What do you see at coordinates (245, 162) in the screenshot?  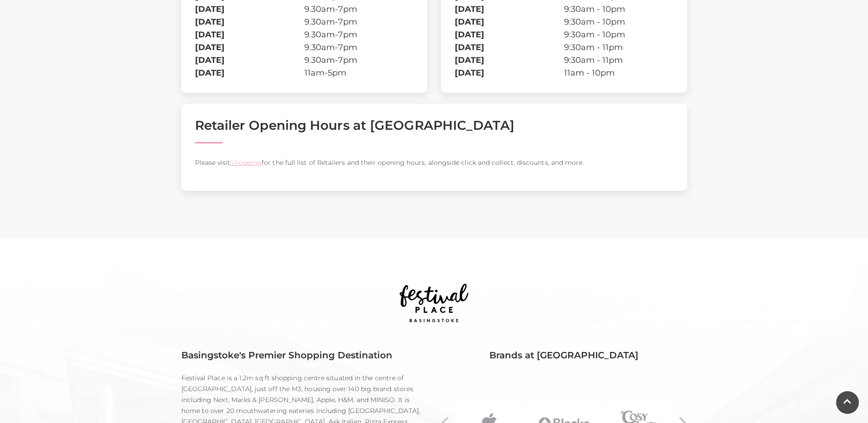 I see `a: Shopping` at bounding box center [245, 162].